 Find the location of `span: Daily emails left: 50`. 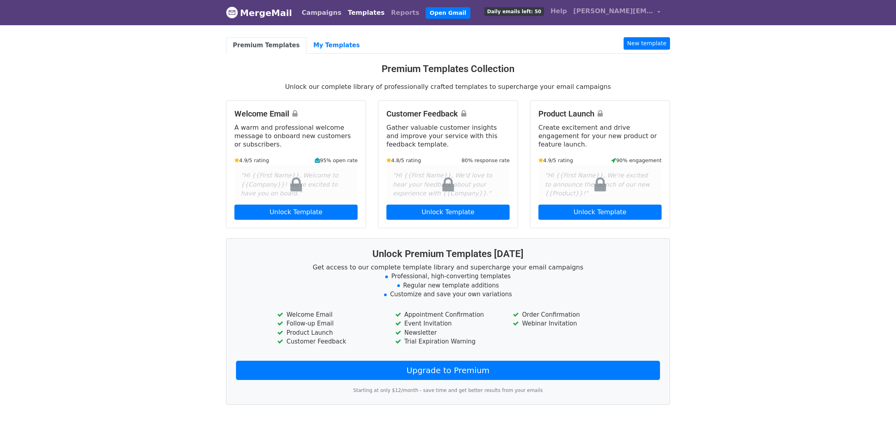

span: Daily emails left: 50 is located at coordinates (514, 12).